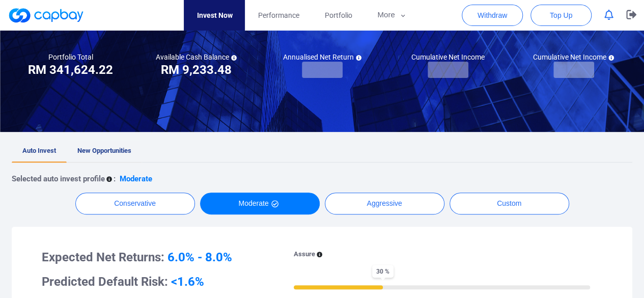  I want to click on span: 6.0% - 8.0%, so click(200, 257).